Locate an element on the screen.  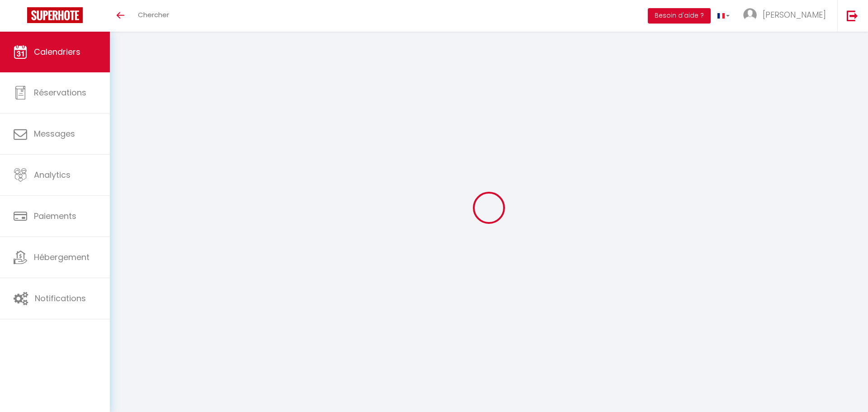
span: Chercher is located at coordinates (153, 15).